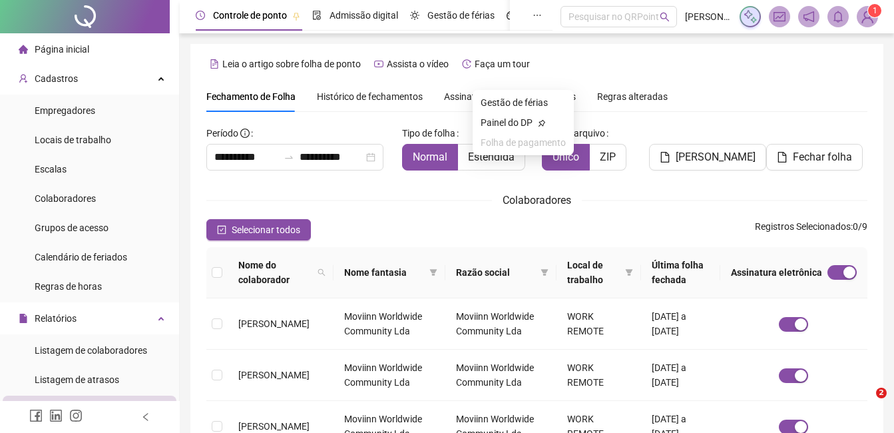 Image resolution: width=894 pixels, height=433 pixels. What do you see at coordinates (23, 79) in the screenshot?
I see `span: user-add` at bounding box center [23, 79].